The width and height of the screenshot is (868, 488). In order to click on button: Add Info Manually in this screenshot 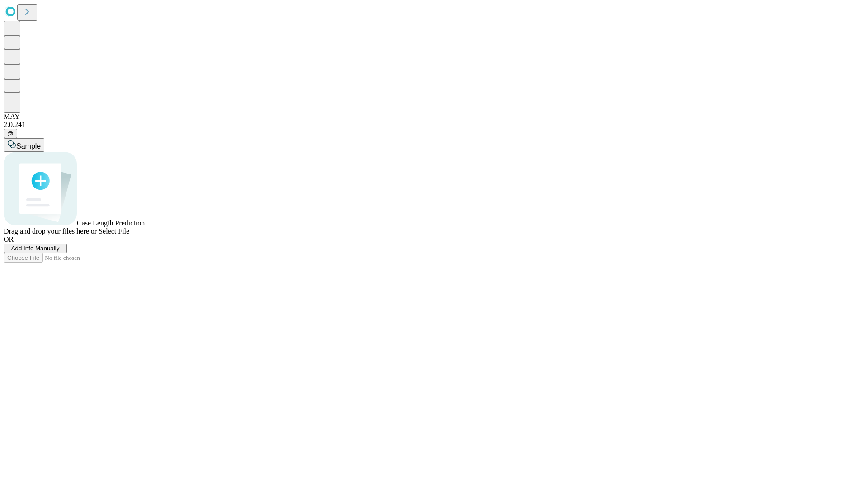, I will do `click(35, 248)`.